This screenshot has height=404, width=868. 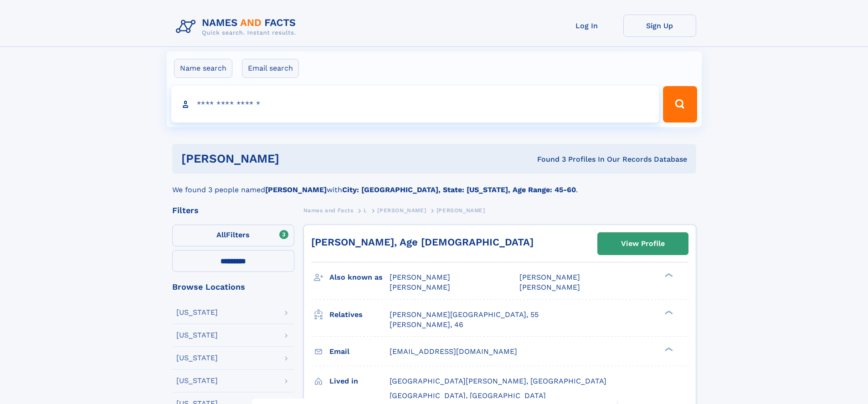 What do you see at coordinates (233, 287) in the screenshot?
I see `div: Browse Locations` at bounding box center [233, 287].